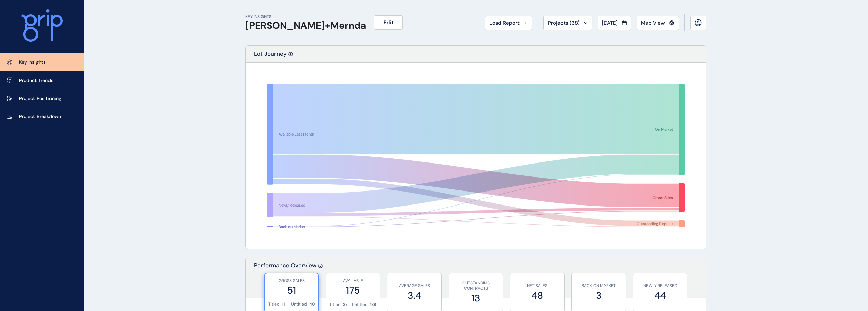 This screenshot has height=311, width=868. I want to click on button: Edit, so click(388, 23).